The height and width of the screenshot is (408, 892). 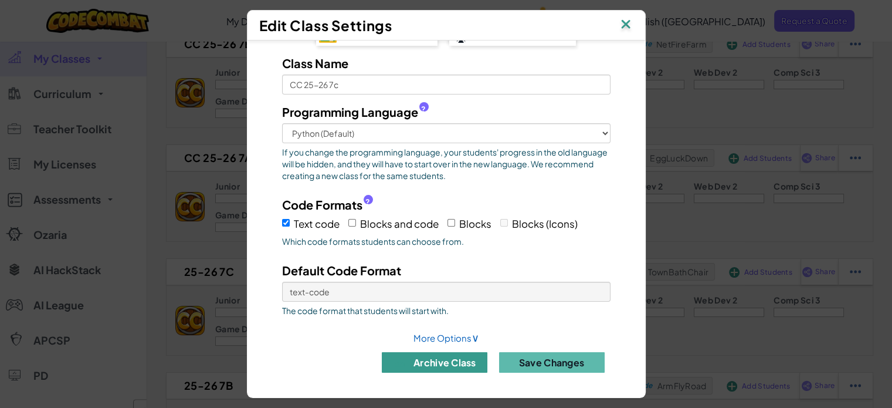 I want to click on span: The code format that students will start with., so click(x=446, y=310).